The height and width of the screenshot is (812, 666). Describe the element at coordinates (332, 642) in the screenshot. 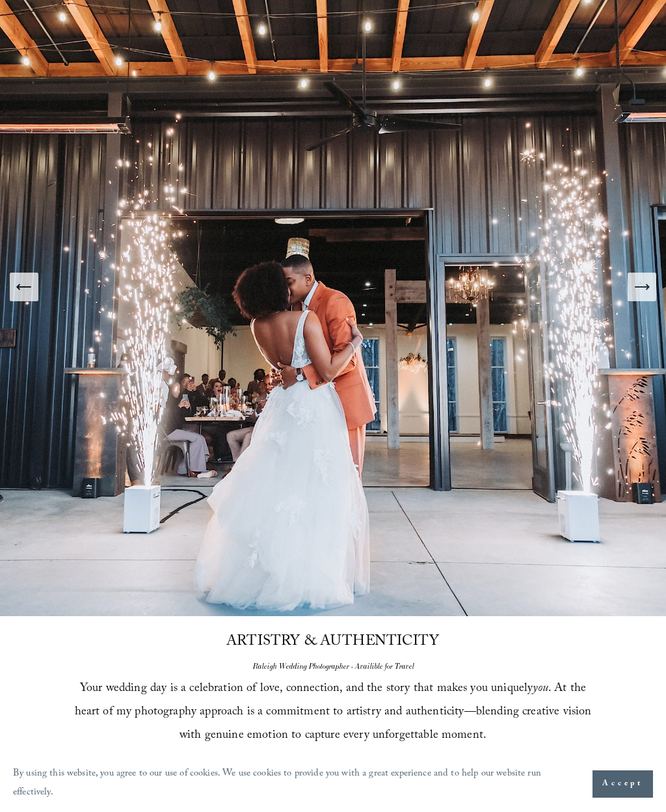

I see `span: ARTISTRY & AUTHENTICITY` at that location.